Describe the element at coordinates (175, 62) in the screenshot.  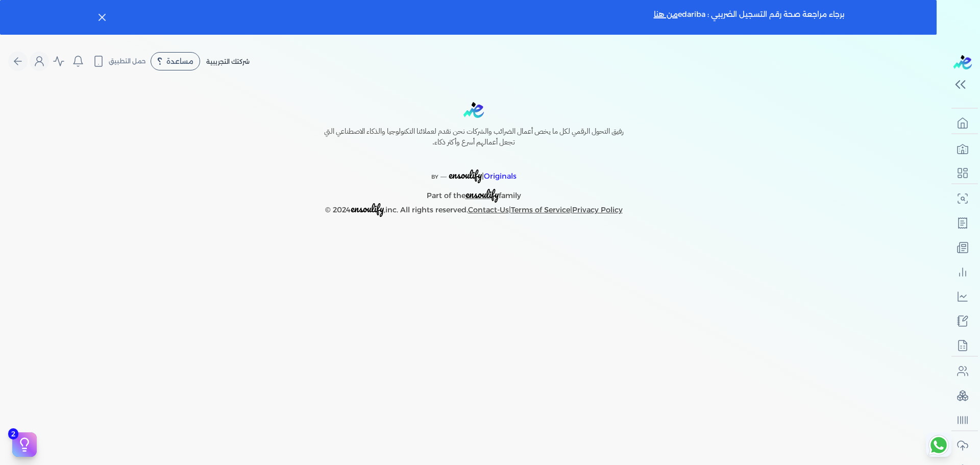
I see `div: مساعدة` at that location.